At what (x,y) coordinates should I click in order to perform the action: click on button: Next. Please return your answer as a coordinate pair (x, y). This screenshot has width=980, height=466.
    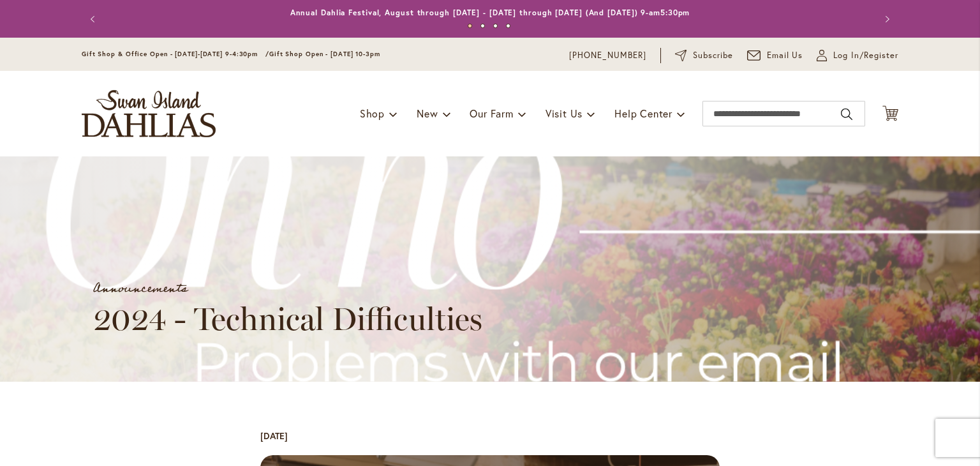
    Looking at the image, I should click on (885, 19).